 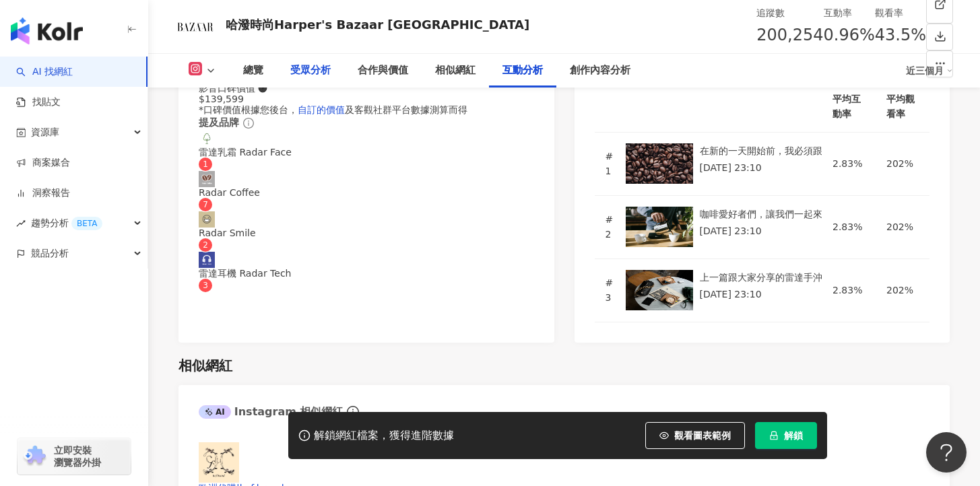 What do you see at coordinates (50, 254) in the screenshot?
I see `span: 競品分析` at bounding box center [50, 254].